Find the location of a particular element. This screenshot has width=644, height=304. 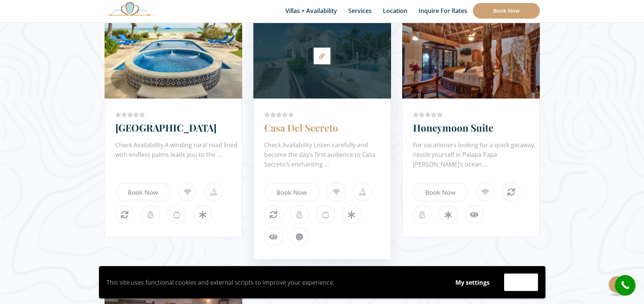

a: Honeymoon Suite is located at coordinates (453, 127).